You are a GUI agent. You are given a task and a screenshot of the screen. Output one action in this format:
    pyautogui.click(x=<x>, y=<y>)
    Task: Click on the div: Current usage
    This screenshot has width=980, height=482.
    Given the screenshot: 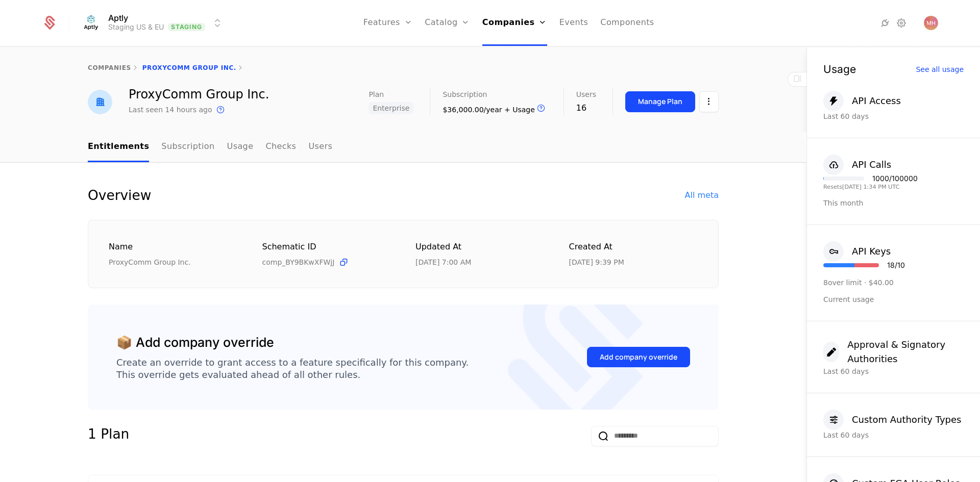 What is the action you would take?
    pyautogui.click(x=893, y=299)
    